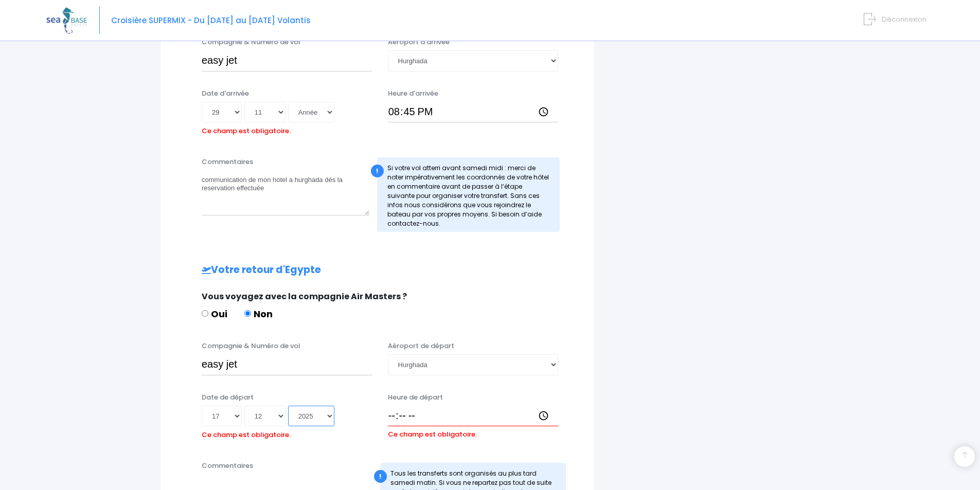  Describe the element at coordinates (421, 346) in the screenshot. I see `label: Aéroport de départ` at that location.